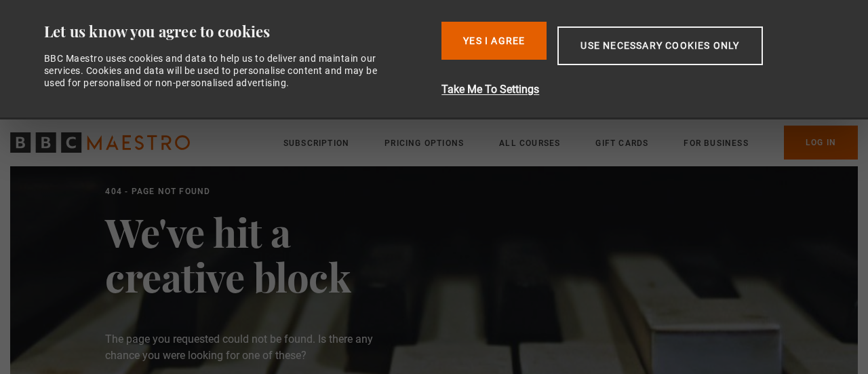  What do you see at coordinates (571, 142) in the screenshot?
I see `nav: Primary` at bounding box center [571, 142].